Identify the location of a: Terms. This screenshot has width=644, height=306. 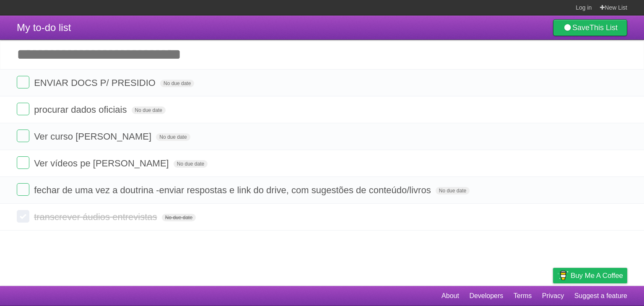
(523, 296).